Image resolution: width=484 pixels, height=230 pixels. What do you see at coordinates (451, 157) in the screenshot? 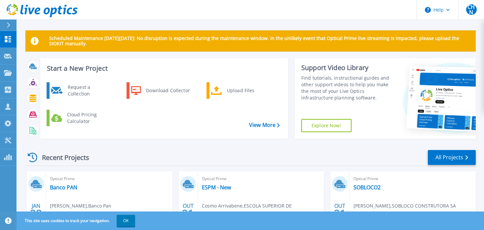
I see `a: All Projects` at bounding box center [451, 157].